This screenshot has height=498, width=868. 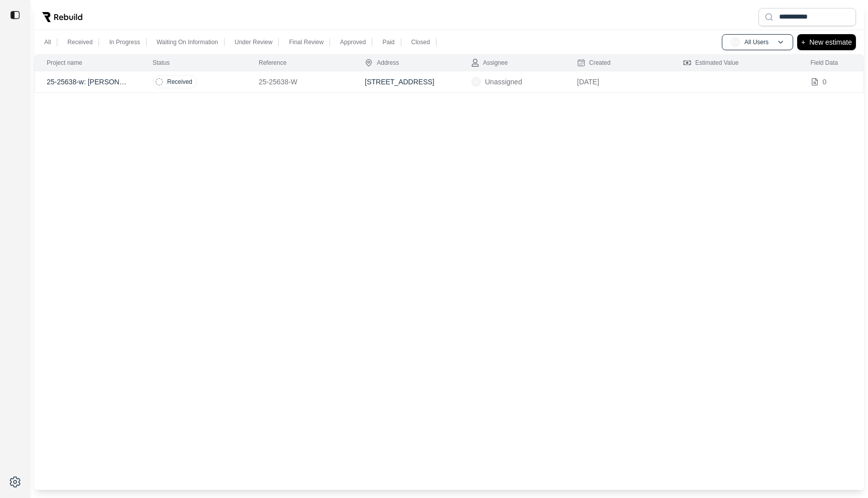 I want to click on p: Under Review, so click(x=253, y=42).